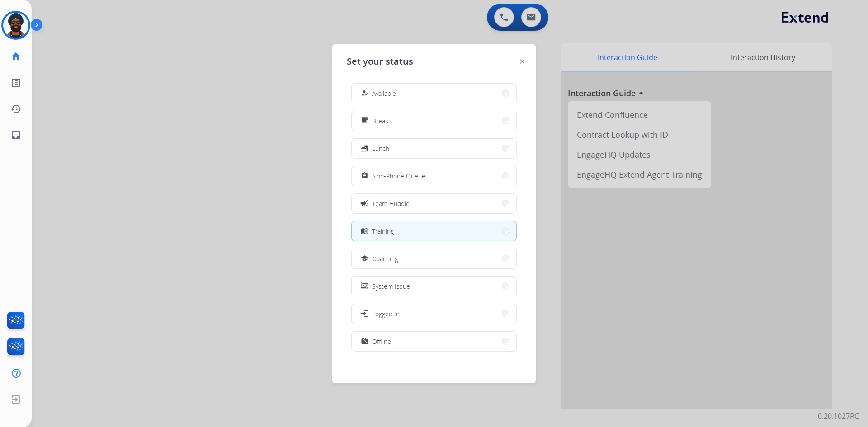 The image size is (868, 427). I want to click on mat-icon: history, so click(16, 109).